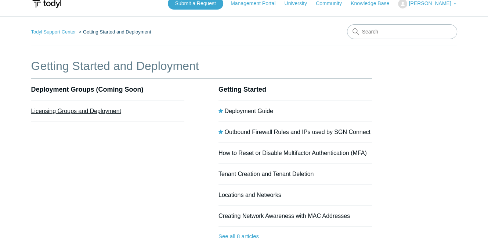  Describe the element at coordinates (76, 111) in the screenshot. I see `a: Licensing Groups and Deployment` at that location.